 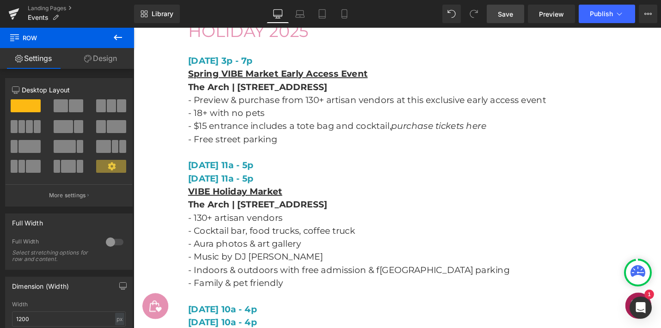 I want to click on a: Design, so click(x=100, y=58).